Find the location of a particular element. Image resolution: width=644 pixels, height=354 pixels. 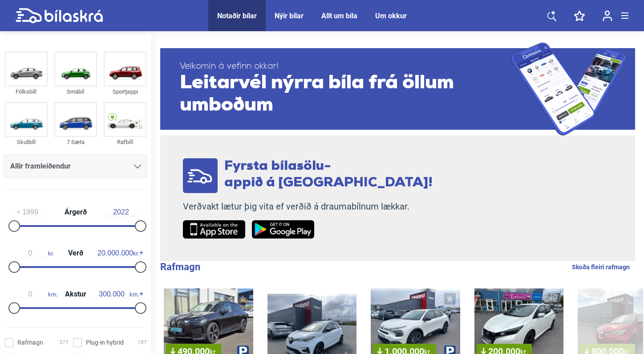

span: 377 is located at coordinates (64, 342).